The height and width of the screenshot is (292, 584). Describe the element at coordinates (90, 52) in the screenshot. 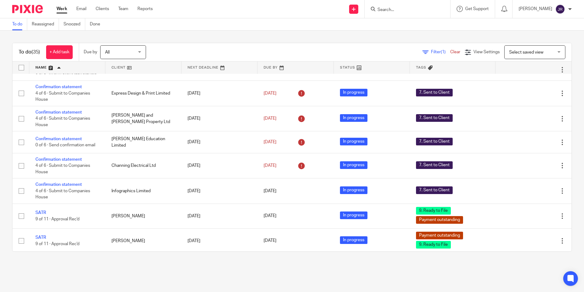

I see `p: Due by` at that location.